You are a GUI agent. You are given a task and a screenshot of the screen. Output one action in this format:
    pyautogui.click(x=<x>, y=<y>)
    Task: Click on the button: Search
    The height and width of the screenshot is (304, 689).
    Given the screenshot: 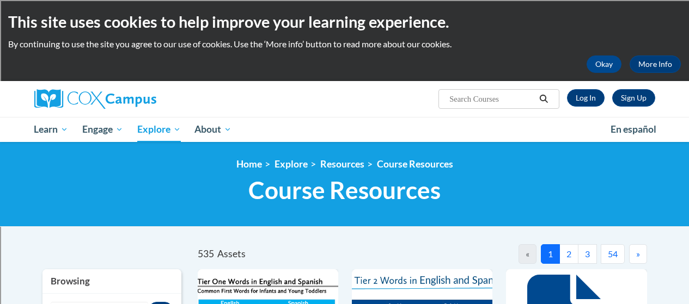 What is the action you would take?
    pyautogui.click(x=543, y=99)
    